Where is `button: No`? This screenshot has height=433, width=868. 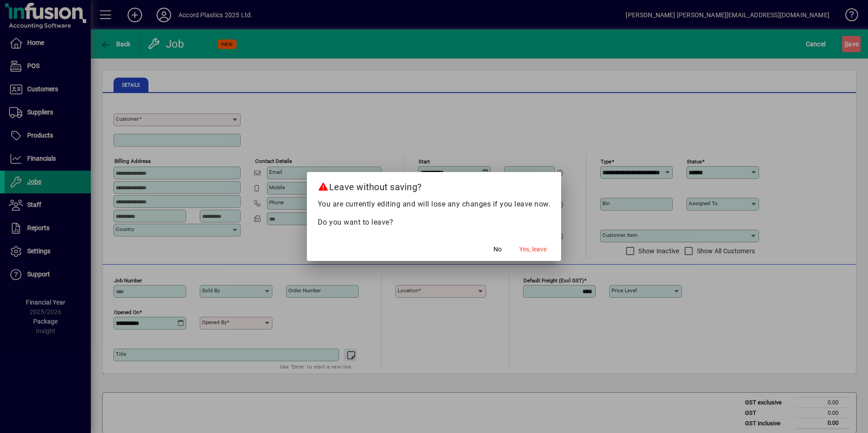 button: No is located at coordinates (498, 249).